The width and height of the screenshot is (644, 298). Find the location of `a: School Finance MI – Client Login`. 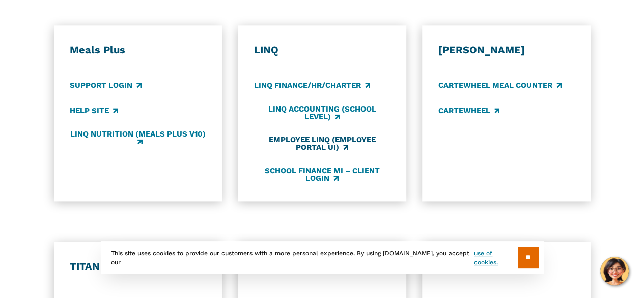

a: School Finance MI – Client Login is located at coordinates (322, 174).